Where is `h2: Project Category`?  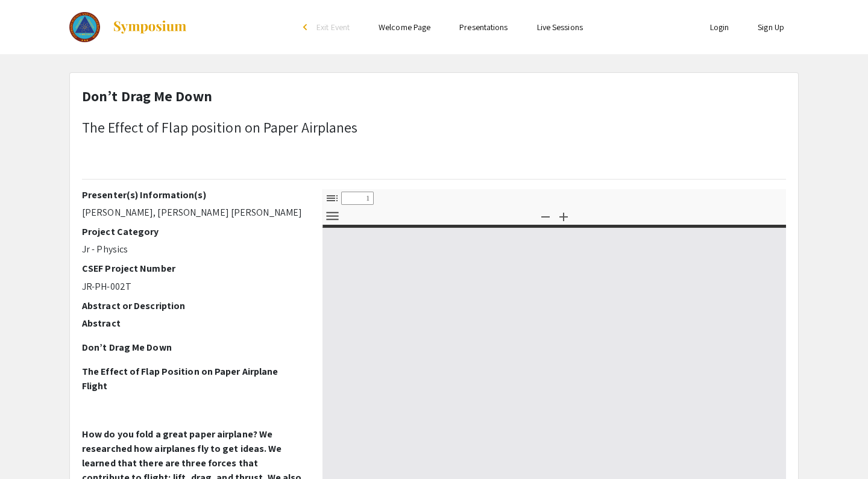 h2: Project Category is located at coordinates (193, 231).